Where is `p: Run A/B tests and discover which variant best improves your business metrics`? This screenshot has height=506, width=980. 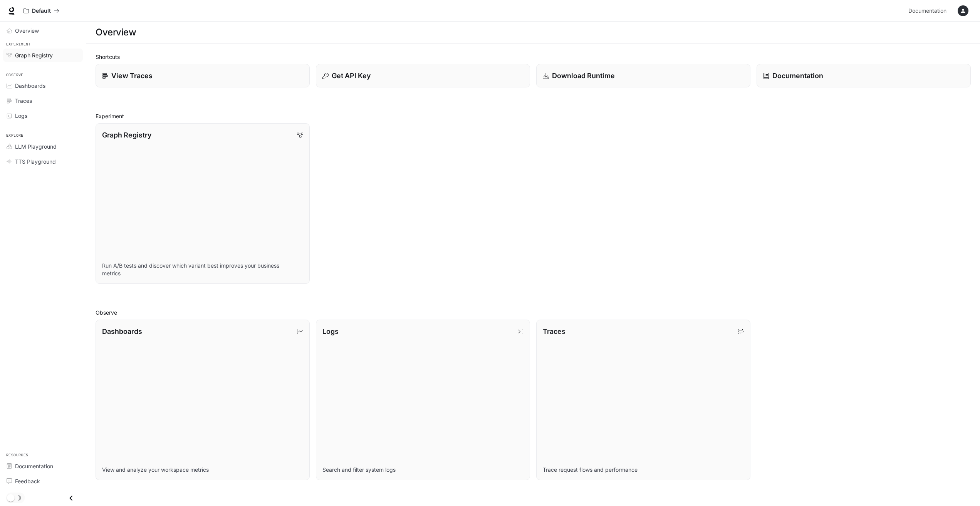
p: Run A/B tests and discover which variant best improves your business metrics is located at coordinates (203, 270).